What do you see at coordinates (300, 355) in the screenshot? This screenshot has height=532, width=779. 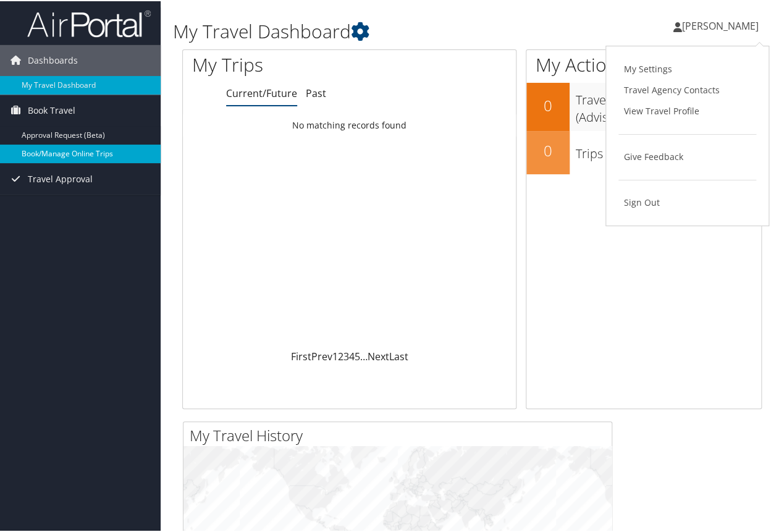 I see `a: First` at bounding box center [300, 355].